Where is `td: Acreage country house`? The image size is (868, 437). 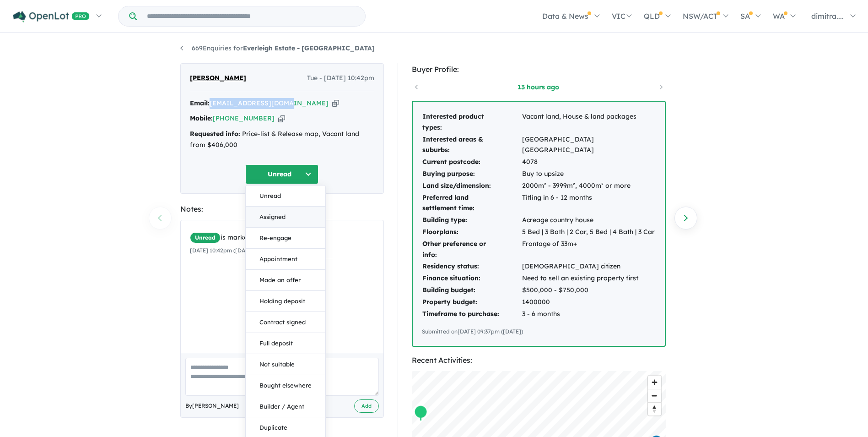 td: Acreage country house is located at coordinates (588, 220).